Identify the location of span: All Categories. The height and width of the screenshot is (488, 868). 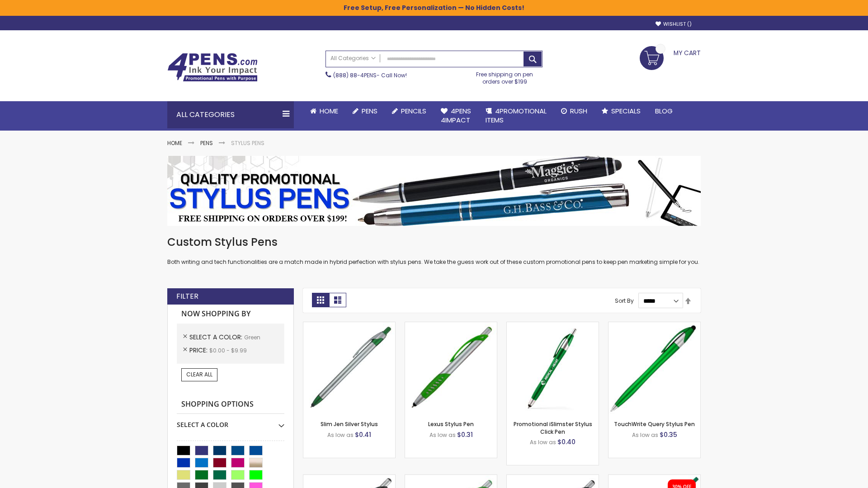
(353, 58).